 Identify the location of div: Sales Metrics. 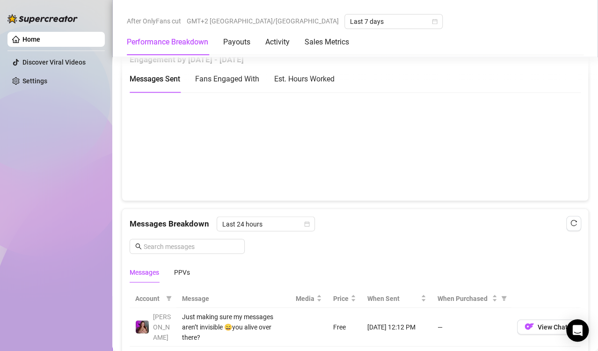
(327, 42).